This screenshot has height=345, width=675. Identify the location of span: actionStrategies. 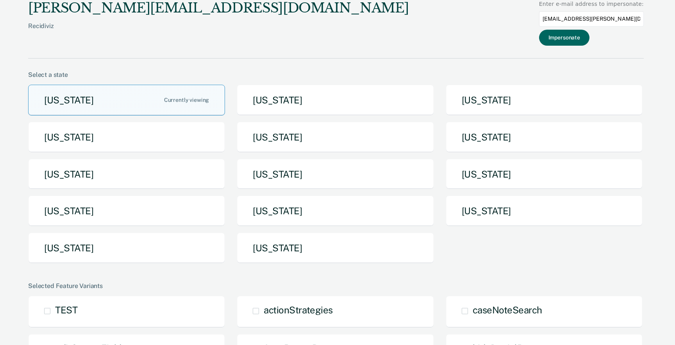
(298, 310).